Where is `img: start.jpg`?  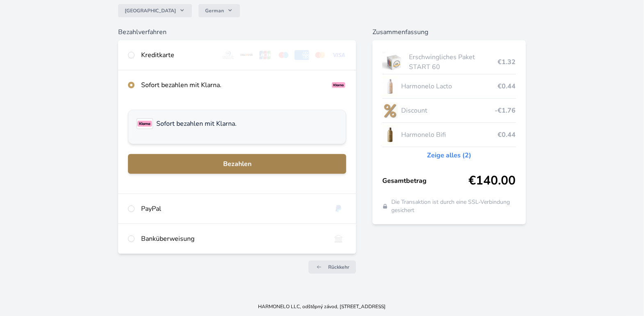 img: start.jpg is located at coordinates (394, 62).